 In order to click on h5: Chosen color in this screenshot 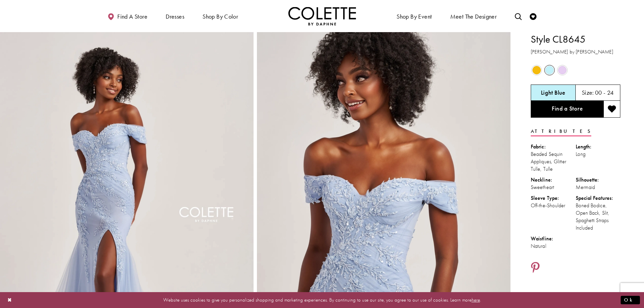, I will do `click(553, 93)`.